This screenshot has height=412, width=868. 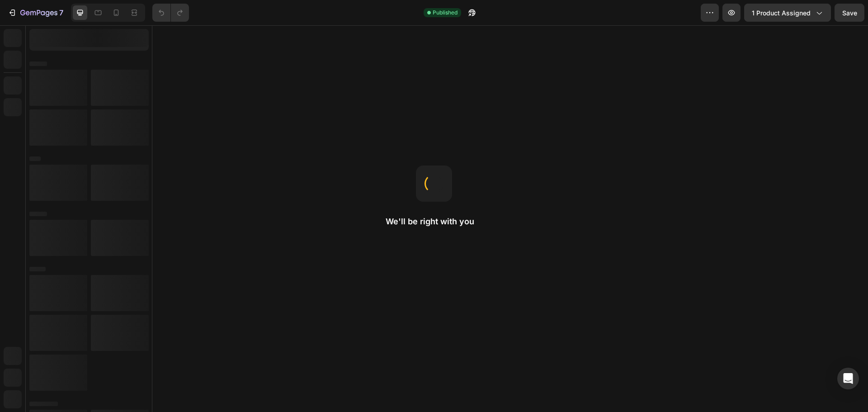 I want to click on button: 7, so click(x=35, y=13).